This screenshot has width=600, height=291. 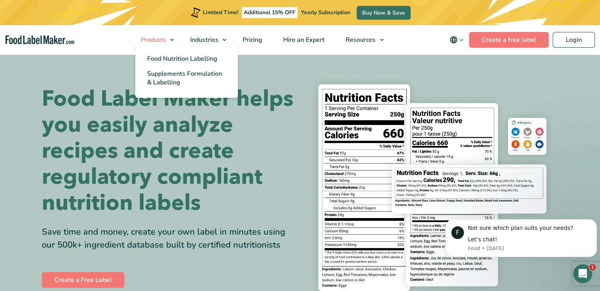 What do you see at coordinates (509, 40) in the screenshot?
I see `a: Create a free label` at bounding box center [509, 40].